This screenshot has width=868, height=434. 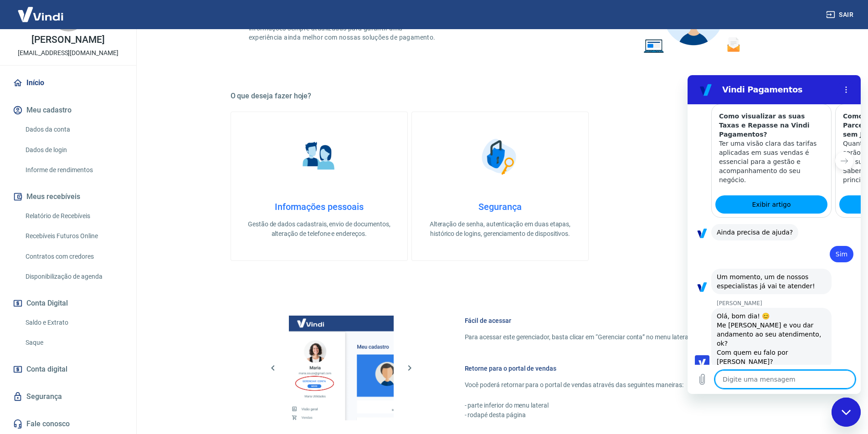 What do you see at coordinates (606, 385) in the screenshot?
I see `p: Você poderá retornar para o portal de vendas através das seguintes maneiras:` at bounding box center [606, 385].